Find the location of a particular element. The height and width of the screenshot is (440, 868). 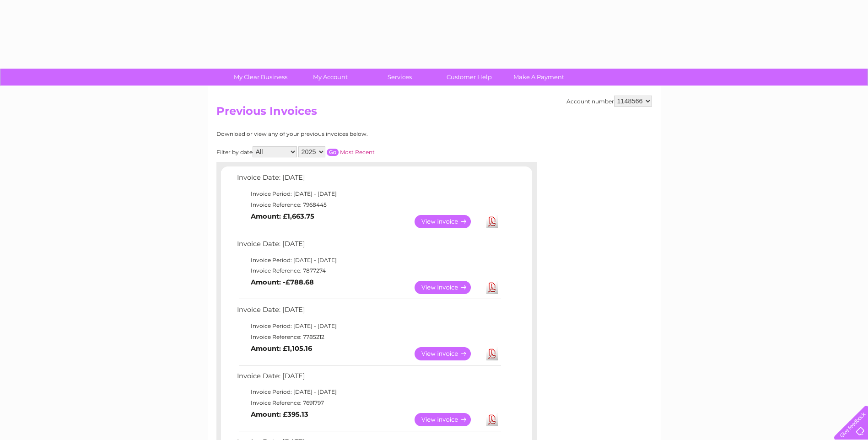

td: Invoice Reference: 7877274 is located at coordinates (368, 271).